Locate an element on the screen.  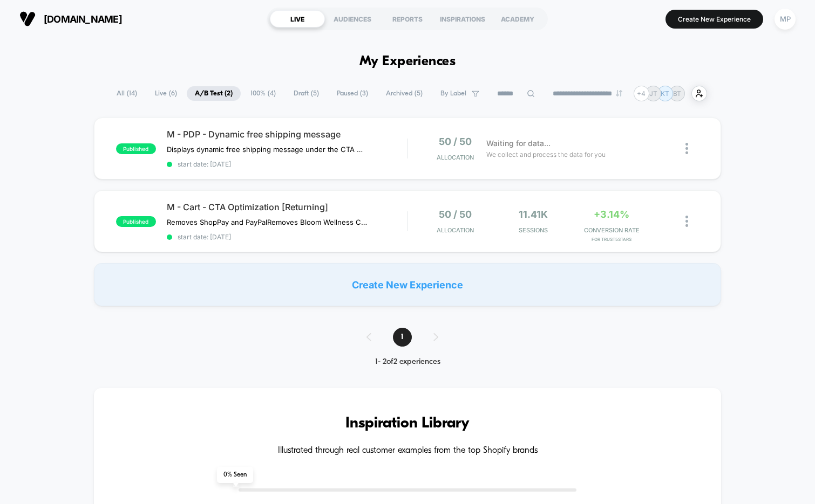
span: 11.41k is located at coordinates (533, 214).